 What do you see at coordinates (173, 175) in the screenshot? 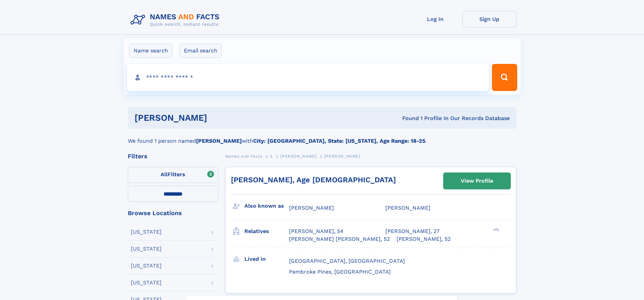
I see `label: Filters` at bounding box center [173, 175].